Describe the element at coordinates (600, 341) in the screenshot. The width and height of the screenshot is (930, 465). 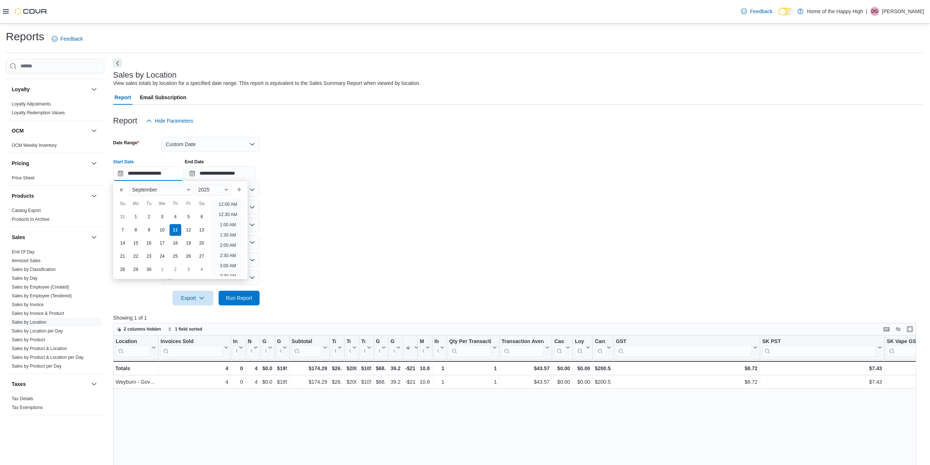
I see `div: Card Payment` at that location.